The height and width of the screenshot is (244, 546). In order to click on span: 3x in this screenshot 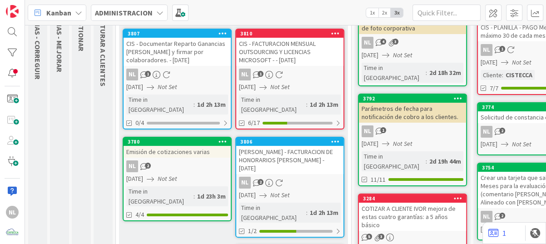, I will do `click(397, 13)`.